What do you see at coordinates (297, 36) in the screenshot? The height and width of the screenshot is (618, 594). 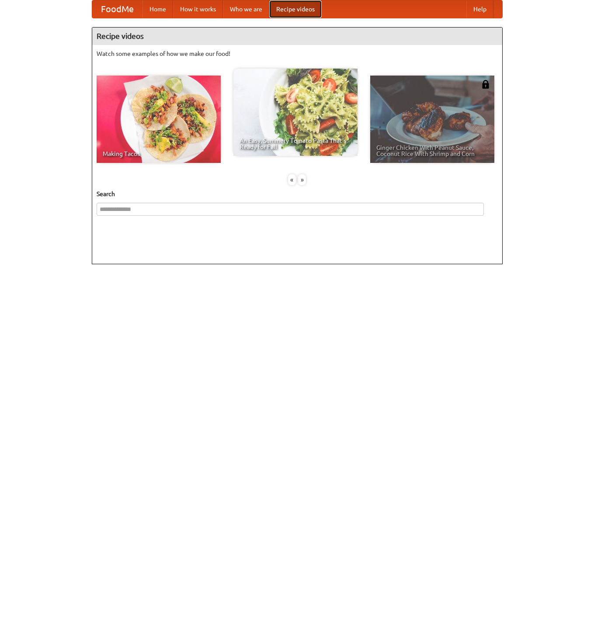 I see `h4: Recipe videos` at bounding box center [297, 36].